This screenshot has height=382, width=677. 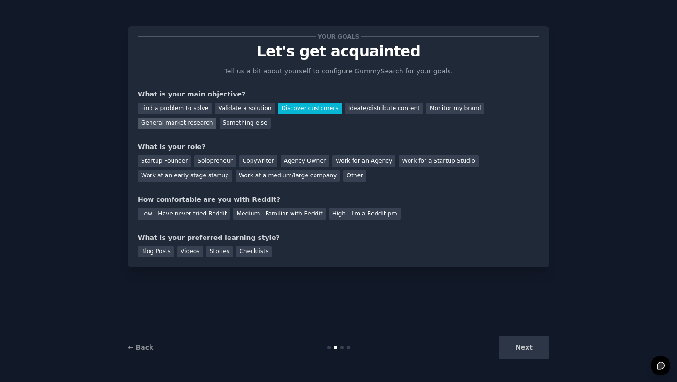 What do you see at coordinates (309, 108) in the screenshot?
I see `div: Discover customers` at bounding box center [309, 108].